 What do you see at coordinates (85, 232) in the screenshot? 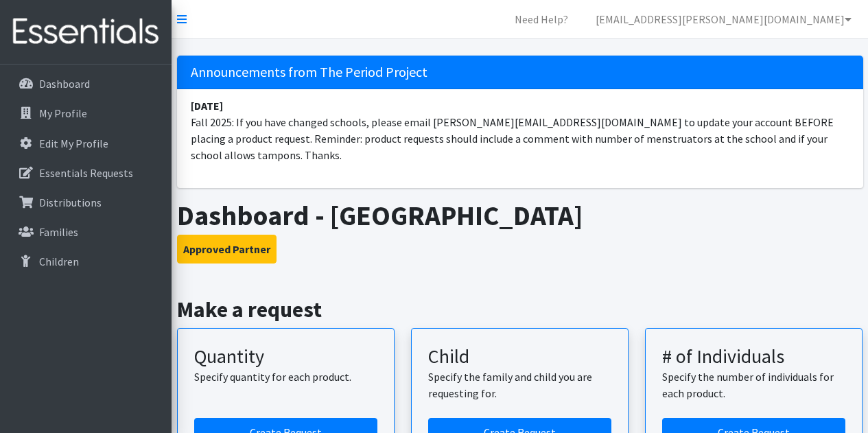
I see `a: Families` at bounding box center [85, 232].